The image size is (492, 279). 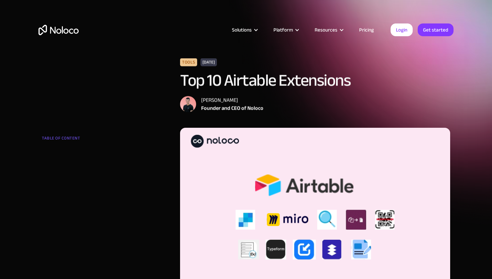 I want to click on a: Get started, so click(x=436, y=30).